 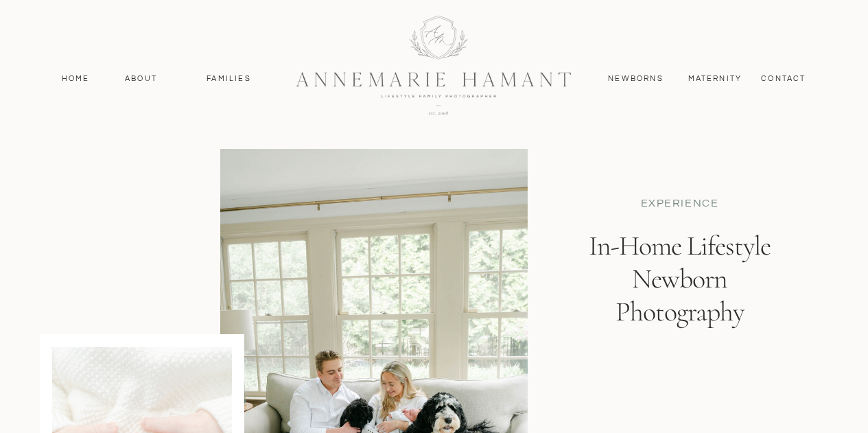 What do you see at coordinates (636, 79) in the screenshot?
I see `a: Newborns` at bounding box center [636, 79].